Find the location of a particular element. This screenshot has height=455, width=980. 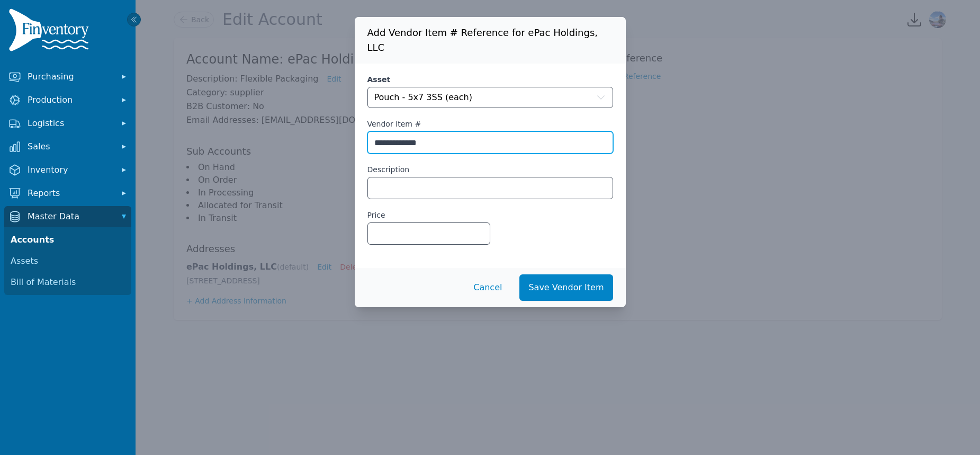

button: Save Vendor Item is located at coordinates (566, 288).